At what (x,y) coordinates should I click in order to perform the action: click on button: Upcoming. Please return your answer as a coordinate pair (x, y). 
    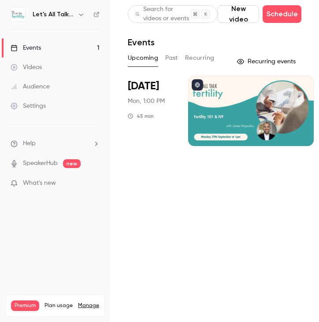
    Looking at the image, I should click on (143, 58).